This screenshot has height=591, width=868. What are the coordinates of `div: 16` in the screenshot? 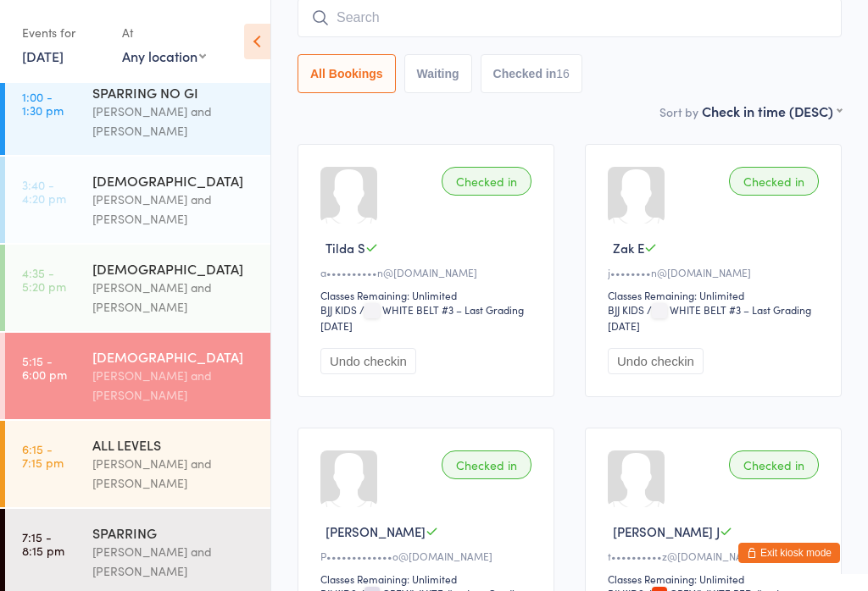 It's located at (562, 74).